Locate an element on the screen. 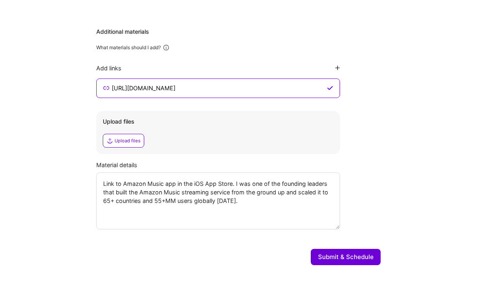 The image size is (485, 281). button: Submit & Schedule is located at coordinates (346, 257).